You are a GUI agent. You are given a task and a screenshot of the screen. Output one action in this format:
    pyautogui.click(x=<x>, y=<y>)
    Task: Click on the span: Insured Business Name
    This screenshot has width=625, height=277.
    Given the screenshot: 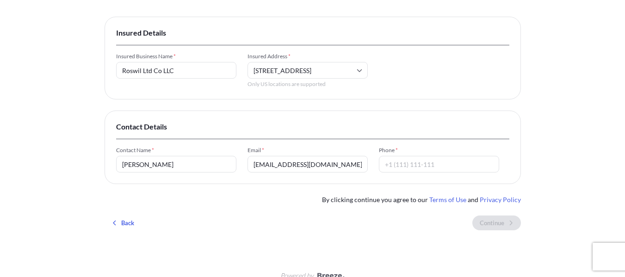 What is the action you would take?
    pyautogui.click(x=176, y=56)
    